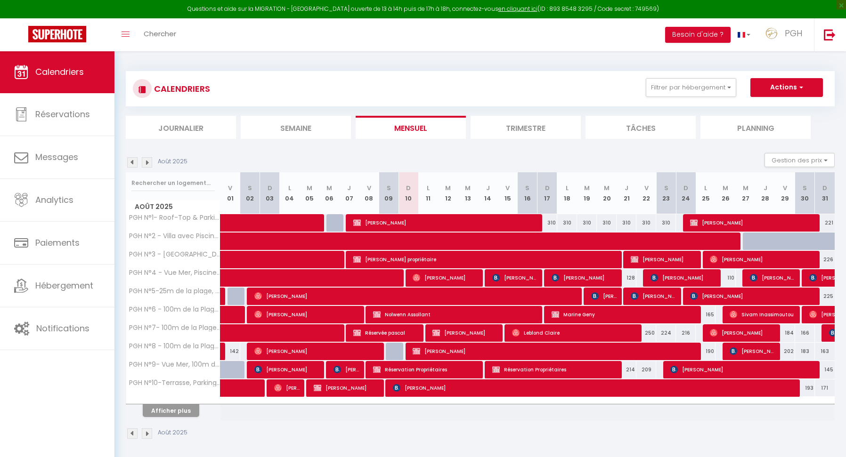 The width and height of the screenshot is (846, 457). I want to click on th: 22, so click(646, 193).